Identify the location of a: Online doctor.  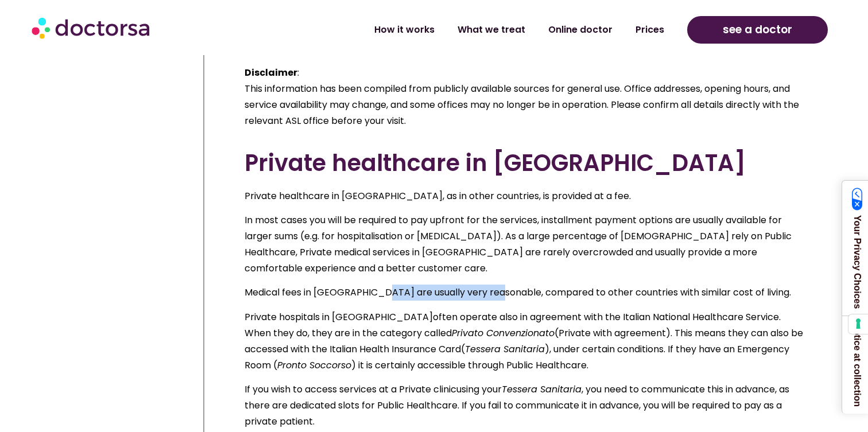
(580, 30).